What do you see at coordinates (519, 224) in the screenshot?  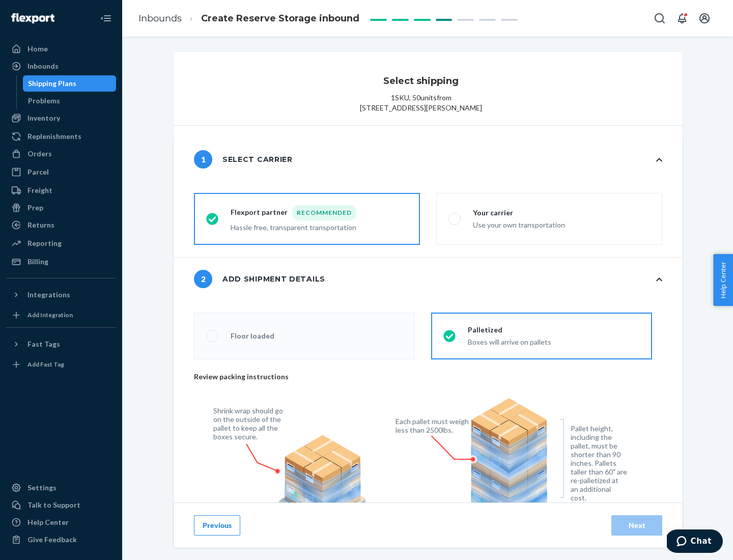 I see `div: Use your own transportation` at bounding box center [519, 224].